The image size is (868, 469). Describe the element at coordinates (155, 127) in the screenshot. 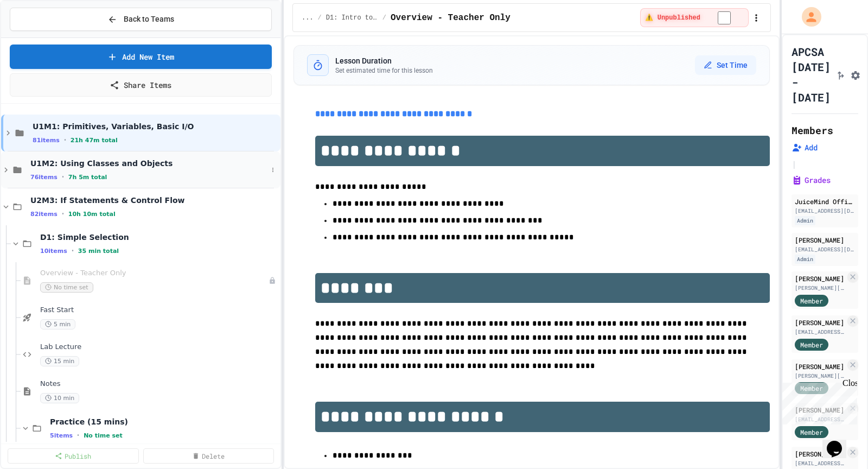

I see `span: U1M1: Primitives, Variables, Basic I/O` at that location.